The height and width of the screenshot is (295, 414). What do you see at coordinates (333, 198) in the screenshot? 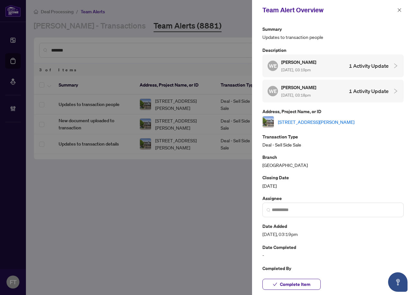
I see `p: Assignee` at bounding box center [333, 198].